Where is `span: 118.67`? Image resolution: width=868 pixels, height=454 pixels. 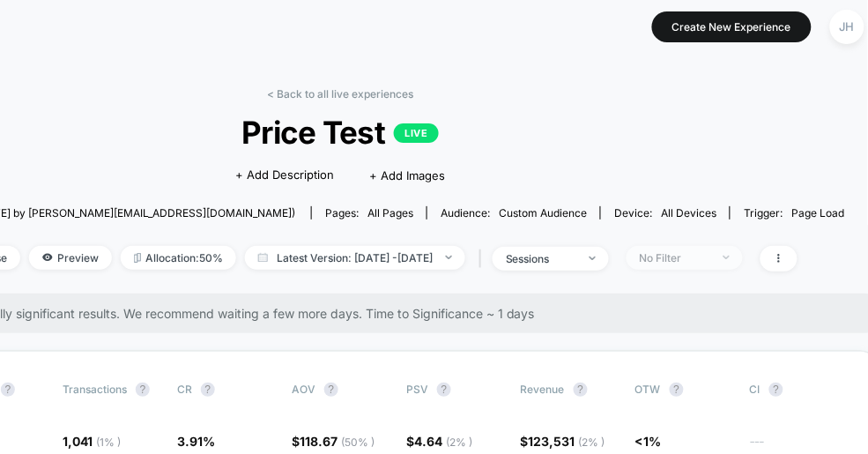
span: 118.67 is located at coordinates (336, 441).